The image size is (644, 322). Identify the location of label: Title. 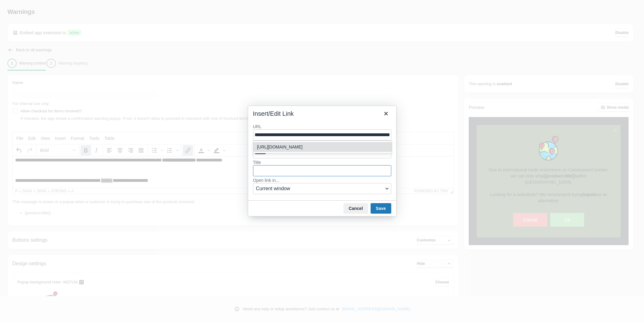
(322, 162).